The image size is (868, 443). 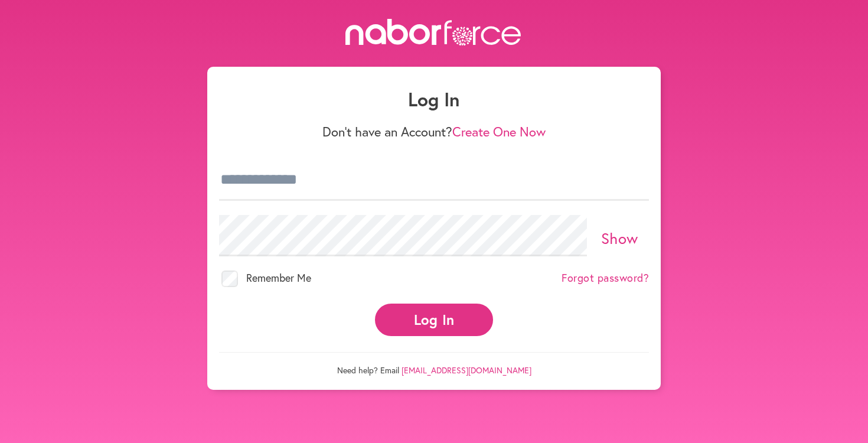 I want to click on p: Don't have an Account?, so click(x=434, y=132).